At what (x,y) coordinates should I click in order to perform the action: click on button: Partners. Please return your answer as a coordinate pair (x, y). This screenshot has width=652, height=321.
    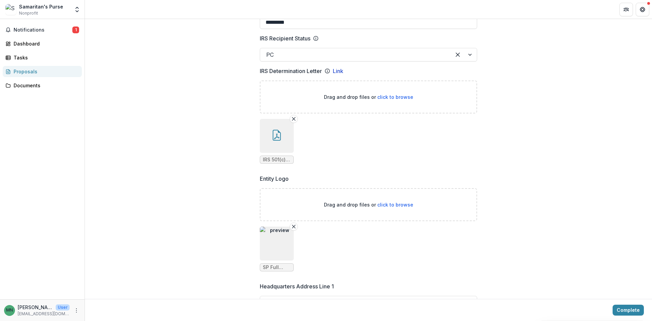
    Looking at the image, I should click on (626, 10).